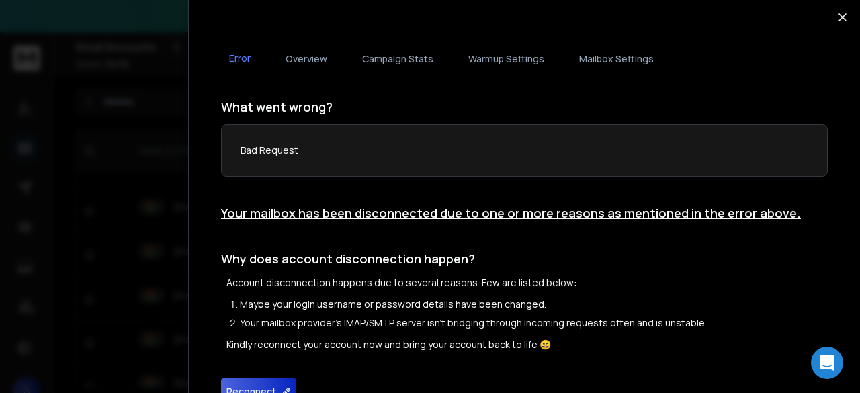 This screenshot has height=393, width=860. Describe the element at coordinates (524, 259) in the screenshot. I see `h1: Why does account disconnection happen?` at that location.